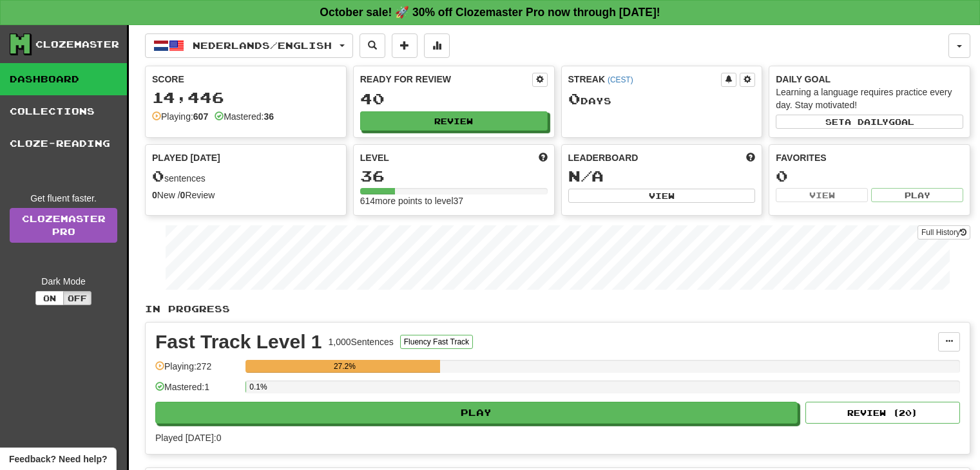 Image resolution: width=980 pixels, height=470 pixels. What do you see at coordinates (620, 80) in the screenshot?
I see `a: (CEST)` at bounding box center [620, 80].